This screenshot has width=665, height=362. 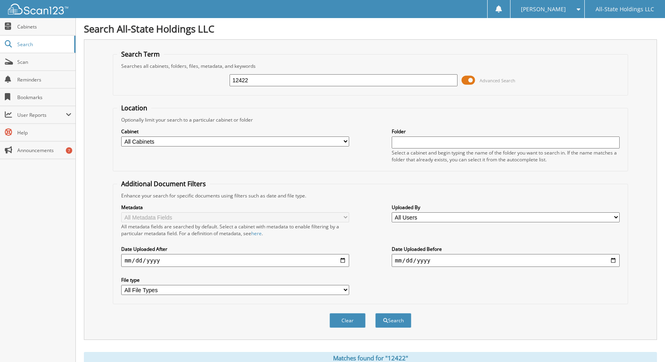 What do you see at coordinates (38, 9) in the screenshot?
I see `img: scan123-logo-white.svg` at bounding box center [38, 9].